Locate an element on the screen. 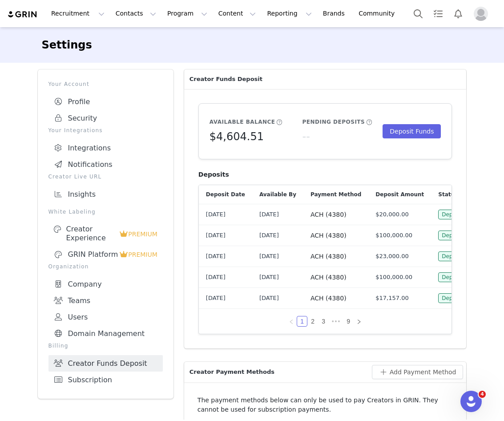 The height and width of the screenshot is (421, 504). p: Your Integrations is located at coordinates (105, 130).